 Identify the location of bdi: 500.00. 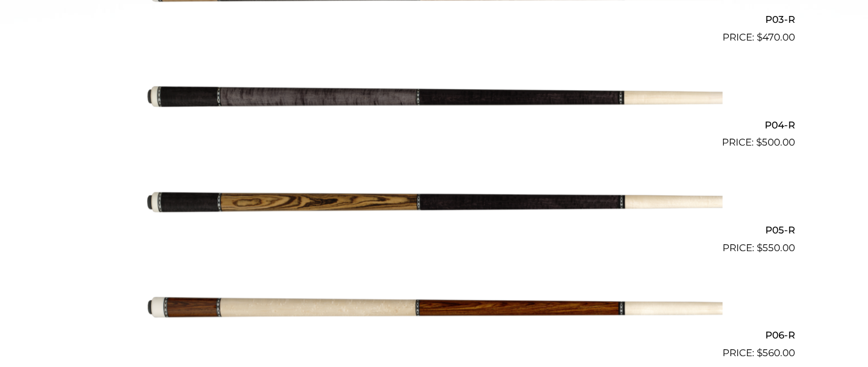
(776, 142).